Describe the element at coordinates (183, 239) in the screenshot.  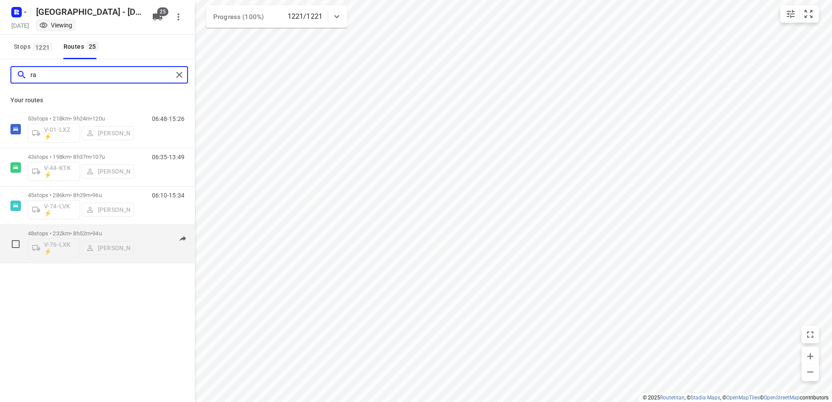
I see `button: Send to driver` at that location.